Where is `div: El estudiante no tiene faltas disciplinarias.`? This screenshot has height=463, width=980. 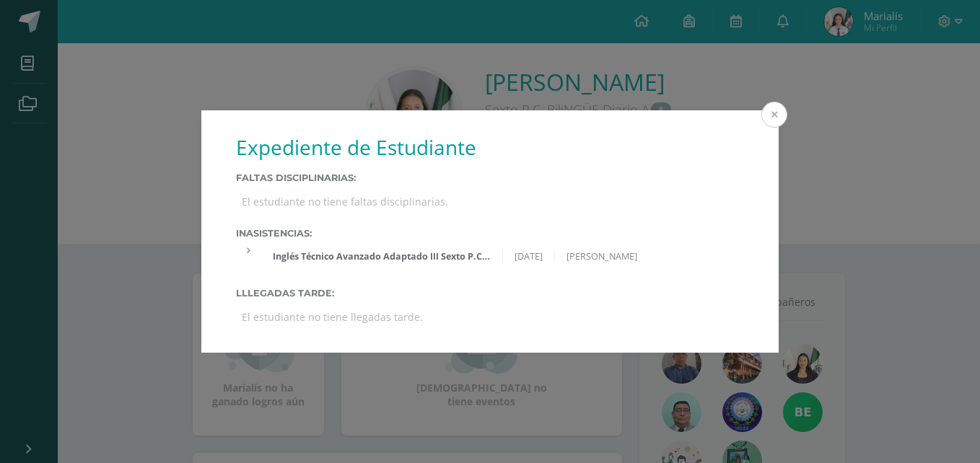
div: El estudiante no tiene faltas disciplinarias. is located at coordinates (490, 201).